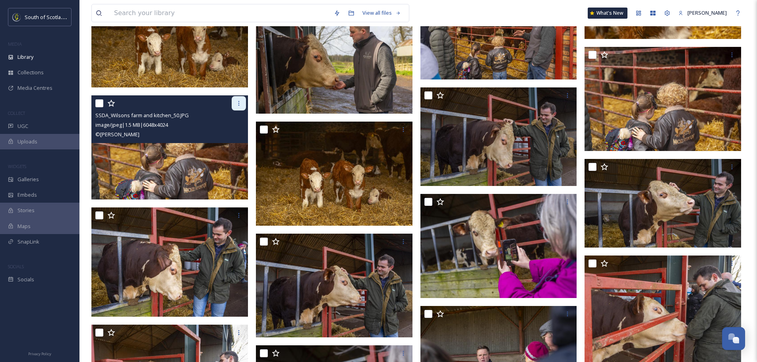  Describe the element at coordinates (26, 279) in the screenshot. I see `span: Socials` at that location.